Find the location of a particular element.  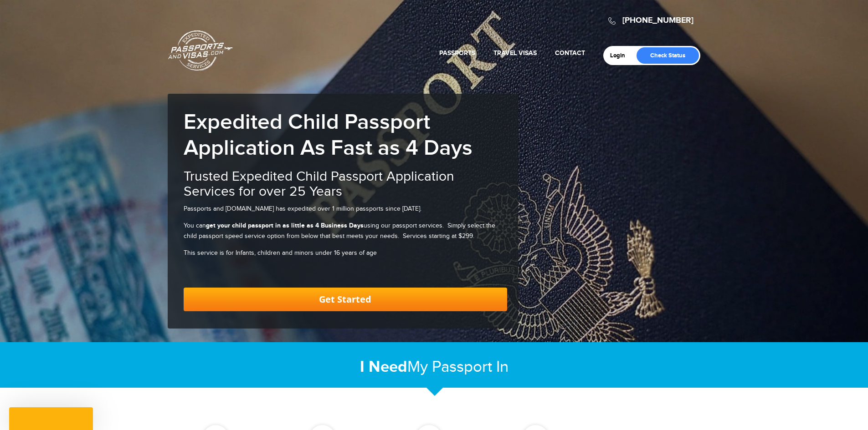

h2: My is located at coordinates (434, 367).